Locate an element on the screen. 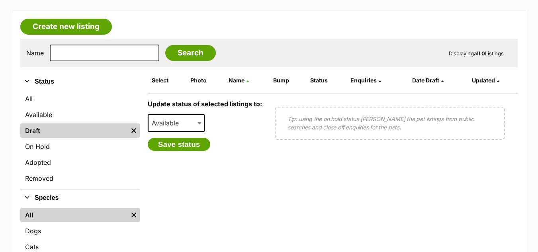  span: Displaying Listings is located at coordinates (476, 53).